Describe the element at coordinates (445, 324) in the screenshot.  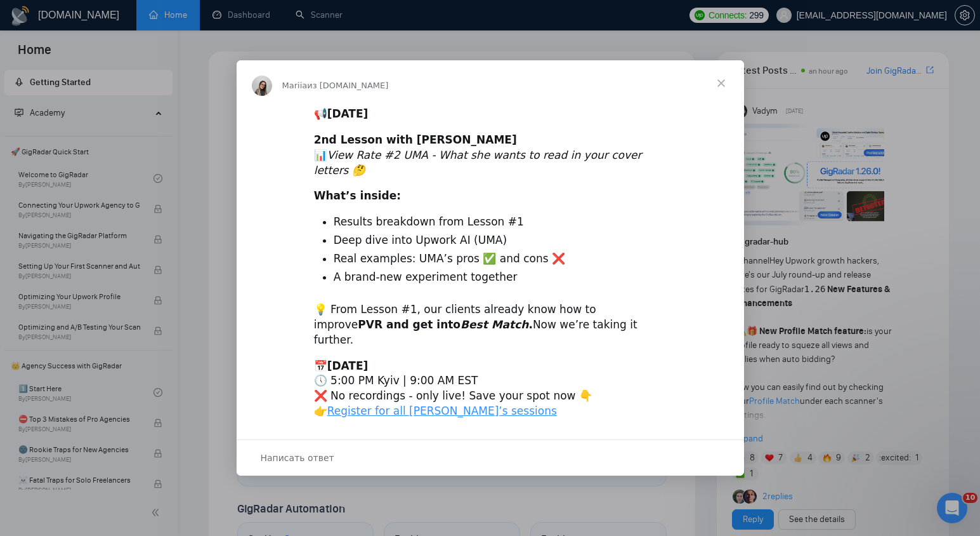
I see `b: PVR and get into .` at that location.